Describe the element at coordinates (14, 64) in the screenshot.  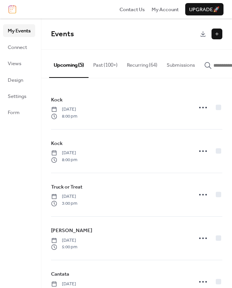
I see `span: Views` at that location.